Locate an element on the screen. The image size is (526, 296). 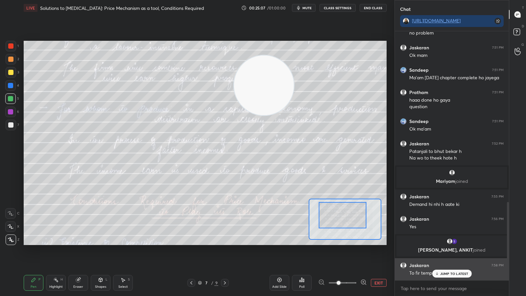
div: haaa done ho gaya is located at coordinates (456, 100).